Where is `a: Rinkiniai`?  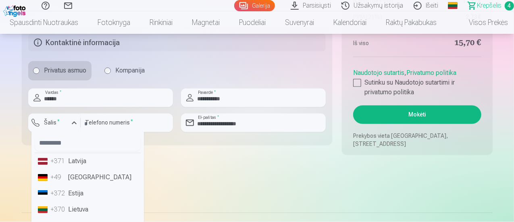 a: Rinkiniai is located at coordinates (161, 23).